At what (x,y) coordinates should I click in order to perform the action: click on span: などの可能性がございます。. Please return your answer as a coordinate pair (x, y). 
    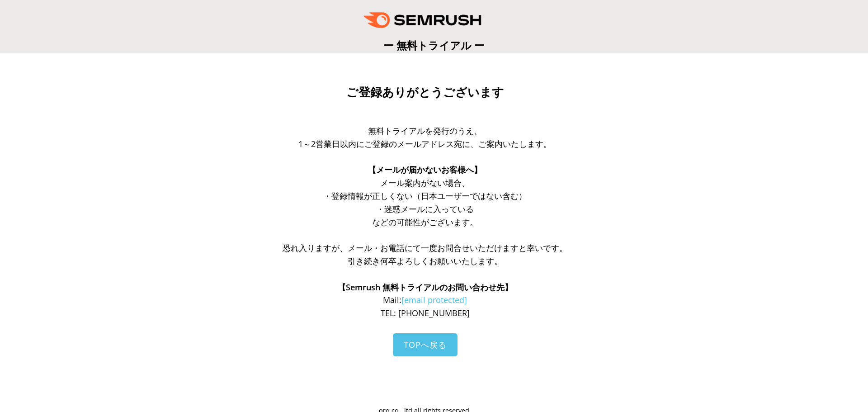
    Looking at the image, I should click on (425, 222).